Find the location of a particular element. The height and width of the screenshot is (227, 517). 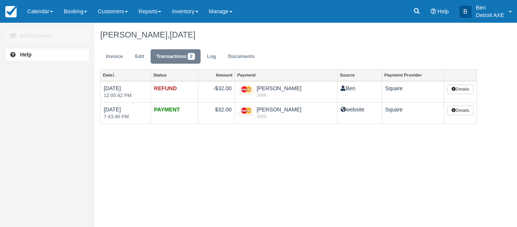

td: -$32.00 is located at coordinates (216, 92).